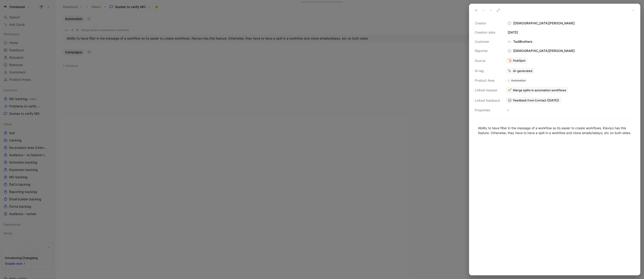 Image resolution: width=644 pixels, height=279 pixels. What do you see at coordinates (517, 60) in the screenshot?
I see `a: HubSpot` at bounding box center [517, 60].